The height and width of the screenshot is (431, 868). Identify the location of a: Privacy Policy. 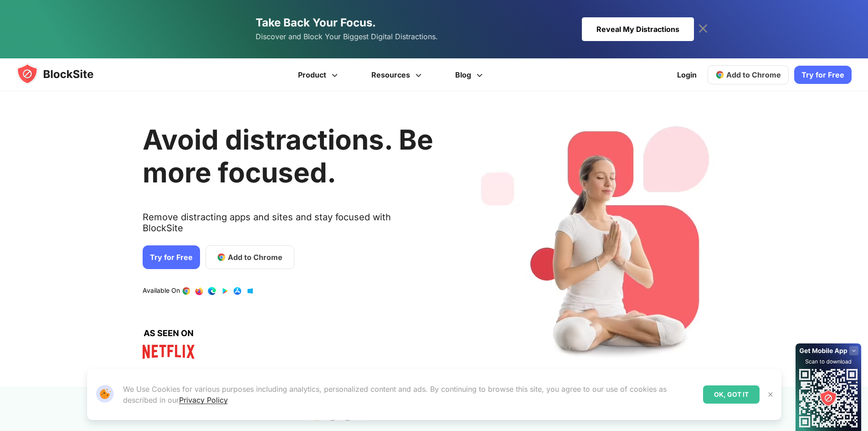
(203, 400).